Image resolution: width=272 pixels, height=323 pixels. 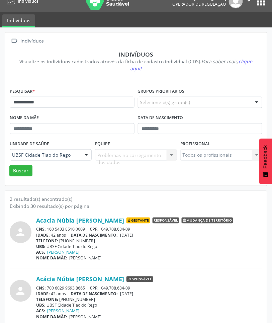 I want to click on span: Mudança de território, so click(x=207, y=220).